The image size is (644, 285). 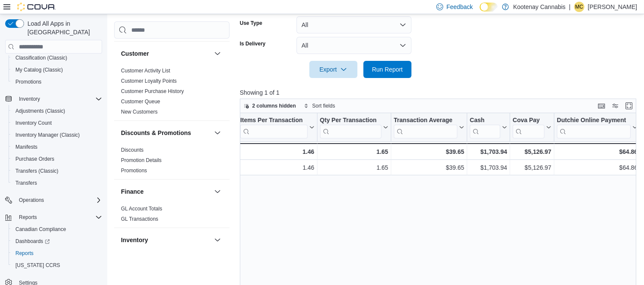 I want to click on div: Discounts & Promotions, so click(x=172, y=162).